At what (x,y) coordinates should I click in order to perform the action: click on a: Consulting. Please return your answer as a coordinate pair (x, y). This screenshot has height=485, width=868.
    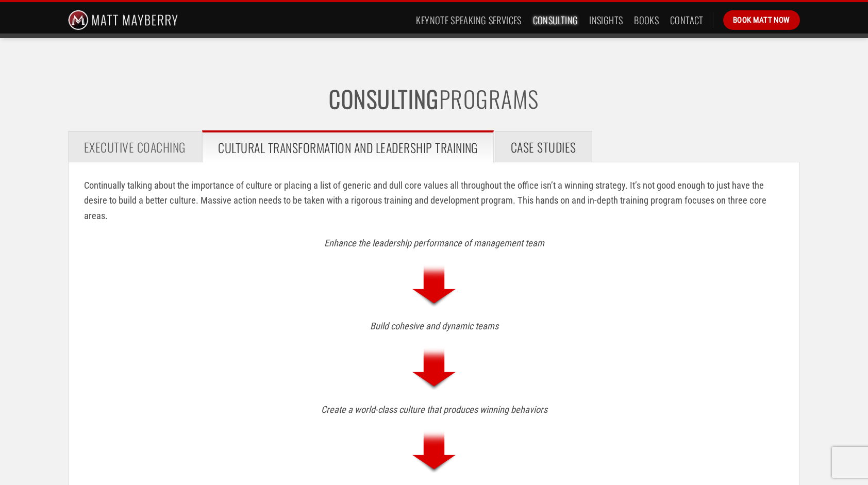
    Looking at the image, I should click on (556, 20).